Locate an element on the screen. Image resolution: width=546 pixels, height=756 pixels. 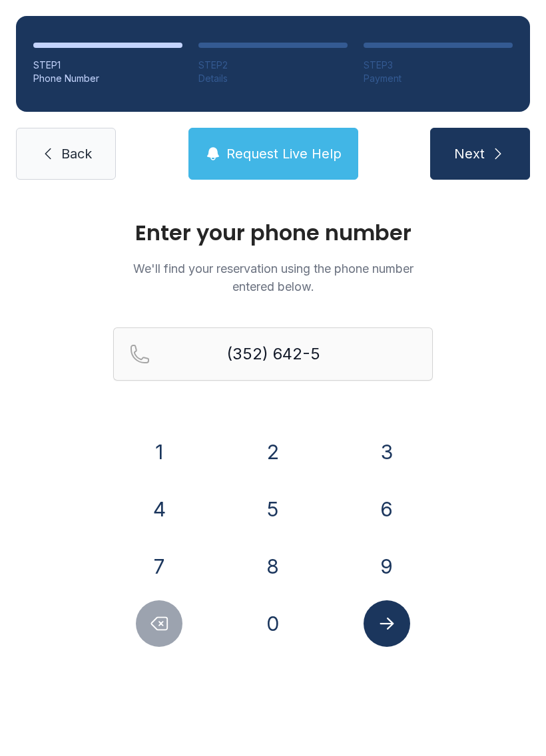
button: 2 is located at coordinates (273, 452).